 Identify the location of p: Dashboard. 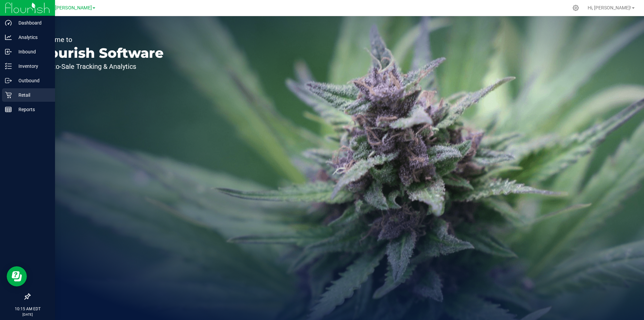
(32, 23).